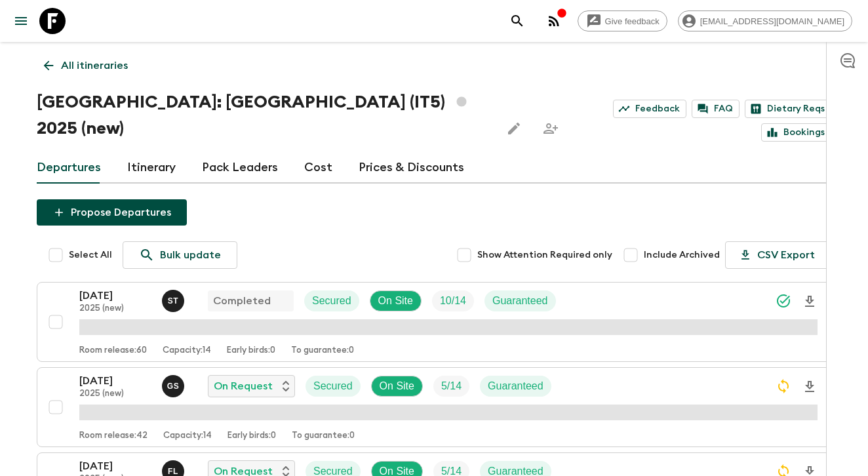 This screenshot has width=868, height=476. I want to click on button: menu, so click(21, 21).